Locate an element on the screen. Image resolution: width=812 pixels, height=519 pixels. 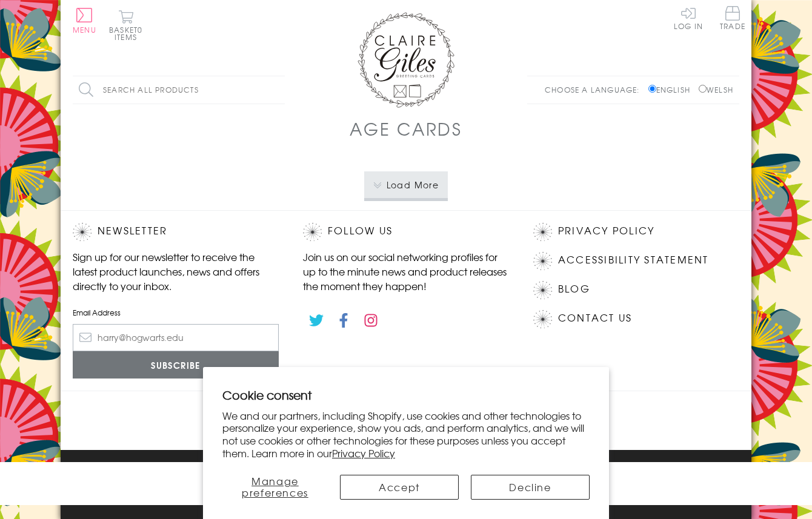
span: Manage preferences is located at coordinates (275, 486).